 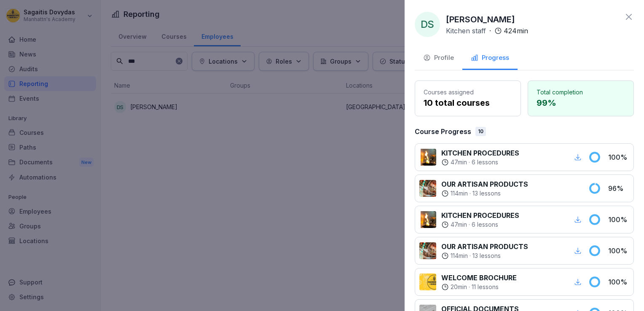 What do you see at coordinates (468, 92) in the screenshot?
I see `p: Courses assigned` at bounding box center [468, 92].